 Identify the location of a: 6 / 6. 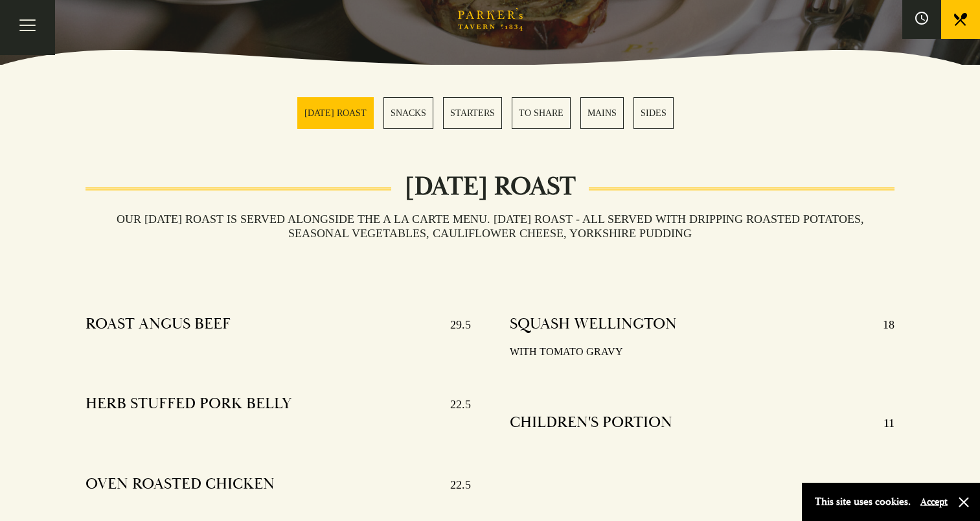
(653, 113).